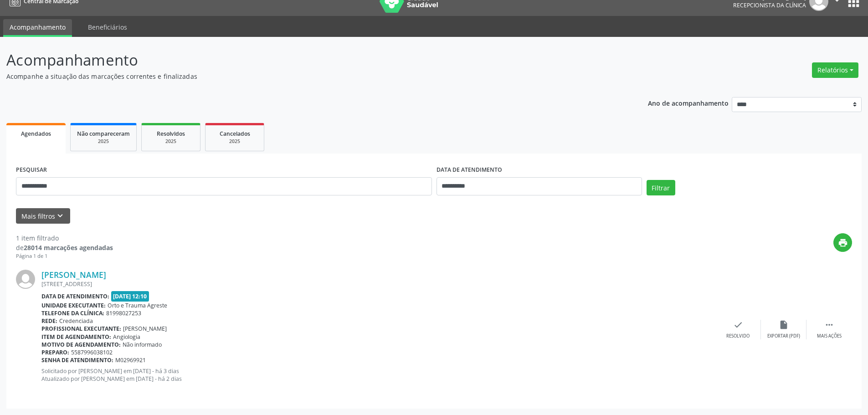  Describe the element at coordinates (469, 170) in the screenshot. I see `label: DATA DE ATENDIMENTO` at that location.